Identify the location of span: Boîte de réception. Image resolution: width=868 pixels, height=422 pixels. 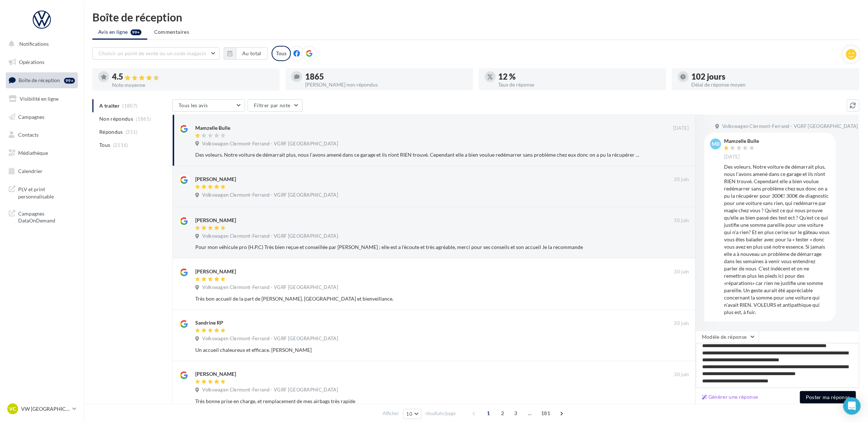
(39, 80).